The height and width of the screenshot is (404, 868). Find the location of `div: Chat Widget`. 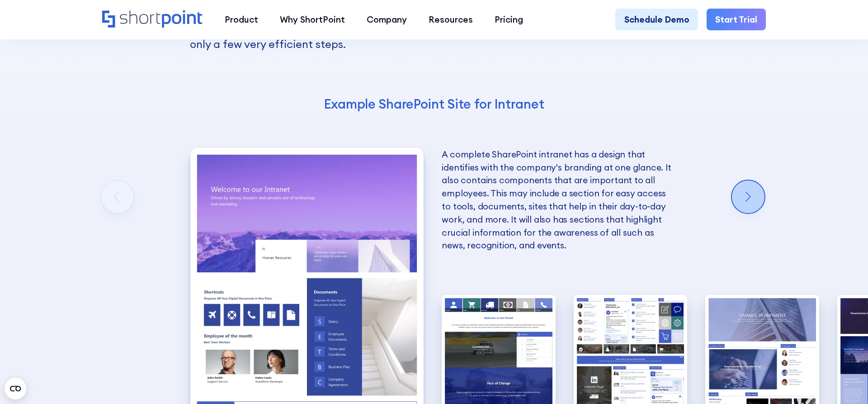

div: Chat Widget is located at coordinates (787, 352).